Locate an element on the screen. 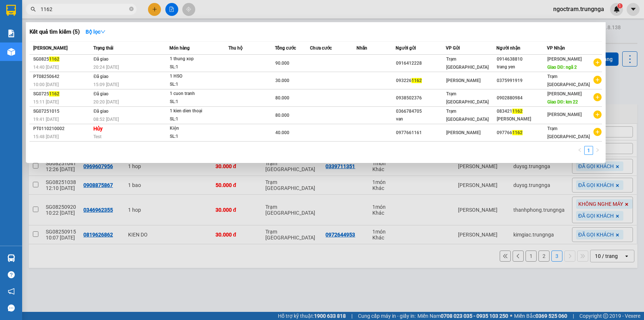 This screenshot has height=320, width=644. div: 0902880984 is located at coordinates (521, 98).